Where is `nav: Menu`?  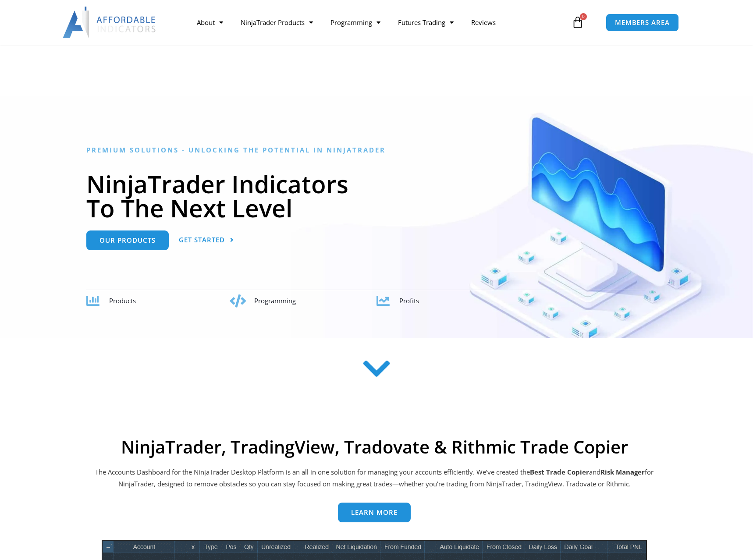
nav: Menu is located at coordinates (378, 22).